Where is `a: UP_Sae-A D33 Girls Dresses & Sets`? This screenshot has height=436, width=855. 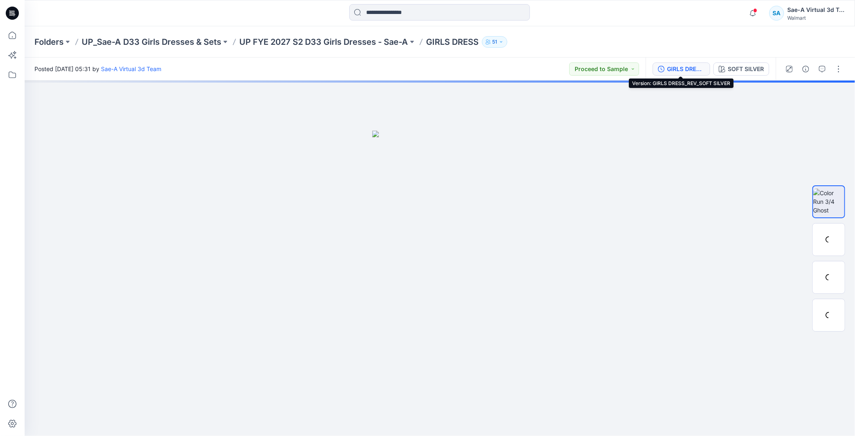
a: UP_Sae-A D33 Girls Dresses & Sets is located at coordinates (152, 42).